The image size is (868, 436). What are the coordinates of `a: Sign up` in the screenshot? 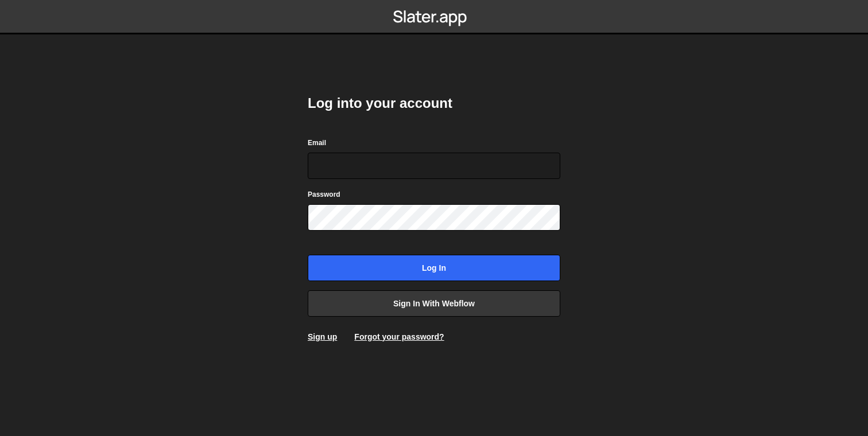 It's located at (322, 337).